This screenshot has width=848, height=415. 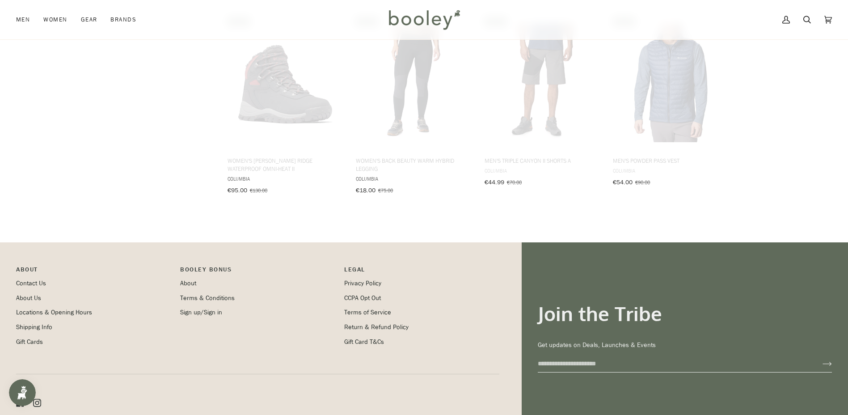 I want to click on a: CCPA Opt Out, so click(x=363, y=298).